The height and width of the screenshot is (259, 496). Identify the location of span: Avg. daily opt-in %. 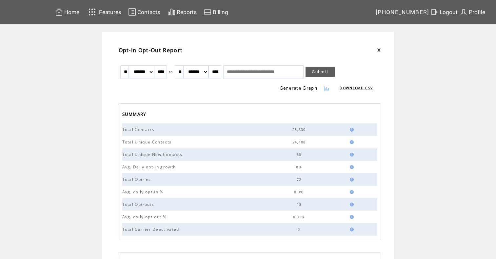
(144, 192).